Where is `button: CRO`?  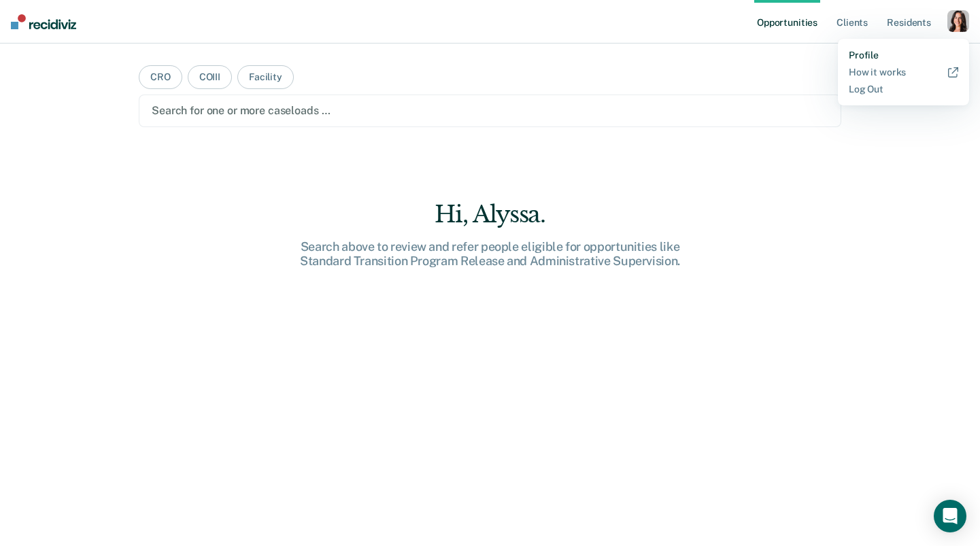
button: CRO is located at coordinates (160, 77).